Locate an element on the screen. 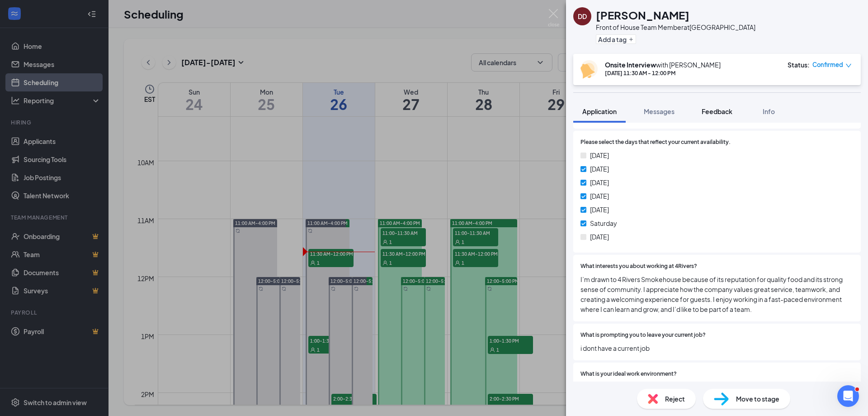  button: PlusAdd a tag is located at coordinates (616, 39).